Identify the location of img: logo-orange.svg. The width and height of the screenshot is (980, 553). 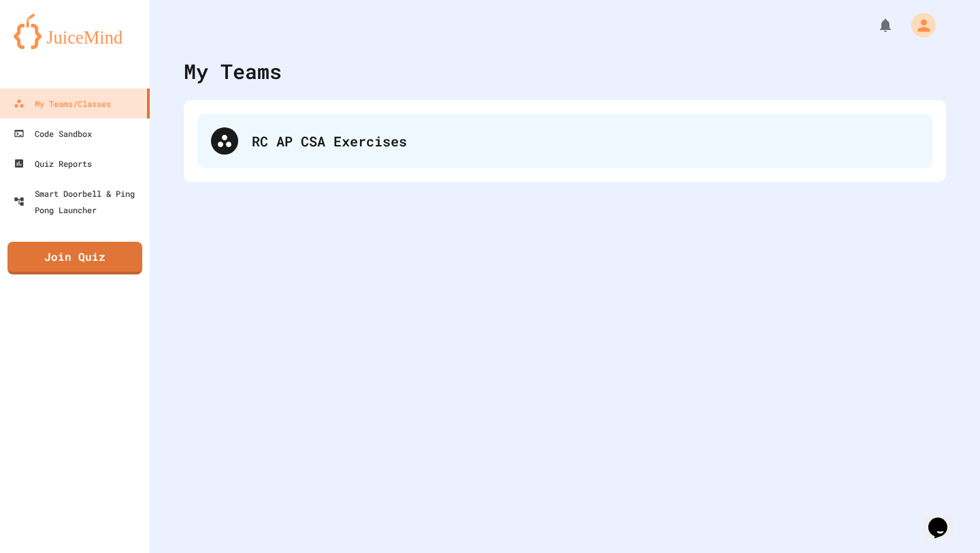
(75, 31).